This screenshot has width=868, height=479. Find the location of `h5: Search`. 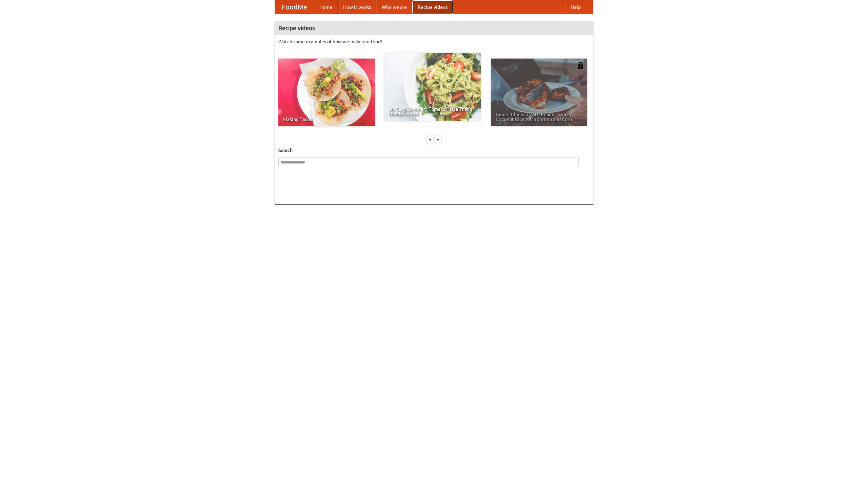

h5: Search is located at coordinates (434, 150).